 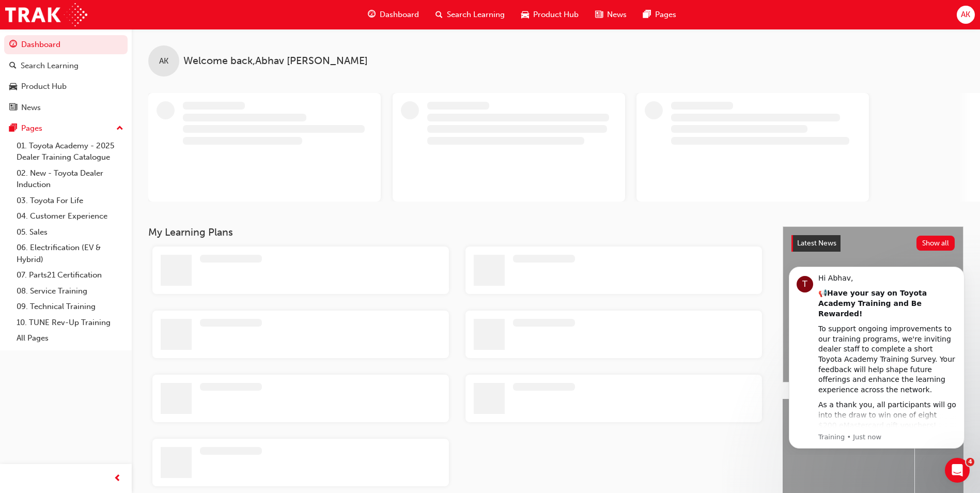 What do you see at coordinates (971, 461) in the screenshot?
I see `span: 4` at bounding box center [971, 461].